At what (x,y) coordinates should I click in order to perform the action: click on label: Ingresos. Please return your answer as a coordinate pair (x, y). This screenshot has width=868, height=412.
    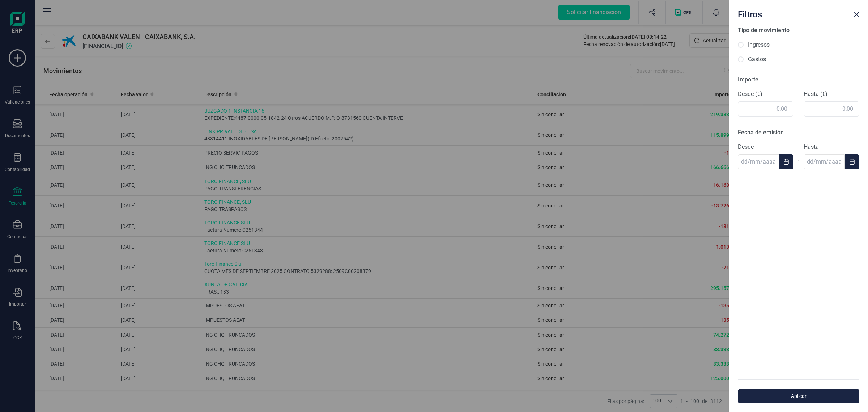
    Looking at the image, I should click on (759, 45).